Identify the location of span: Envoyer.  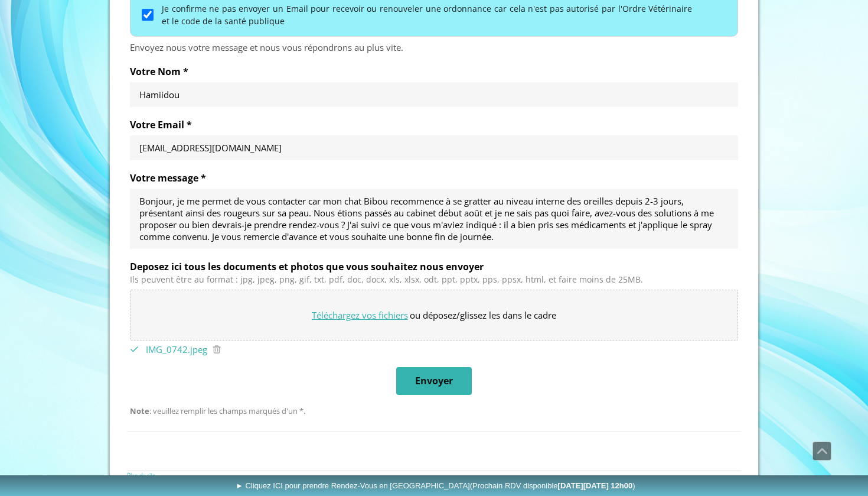
(434, 380).